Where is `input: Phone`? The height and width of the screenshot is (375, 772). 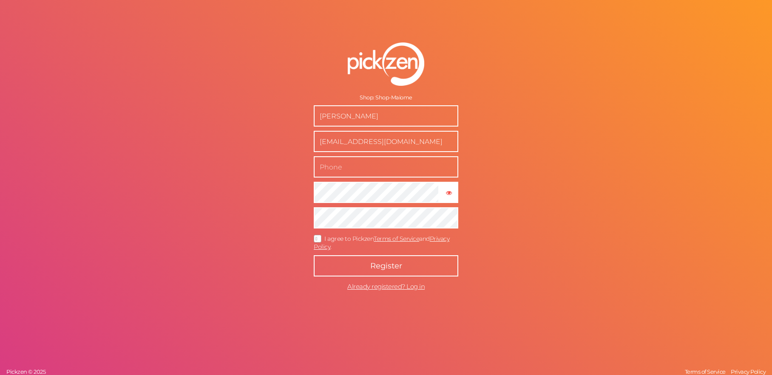 input: Phone is located at coordinates (386, 167).